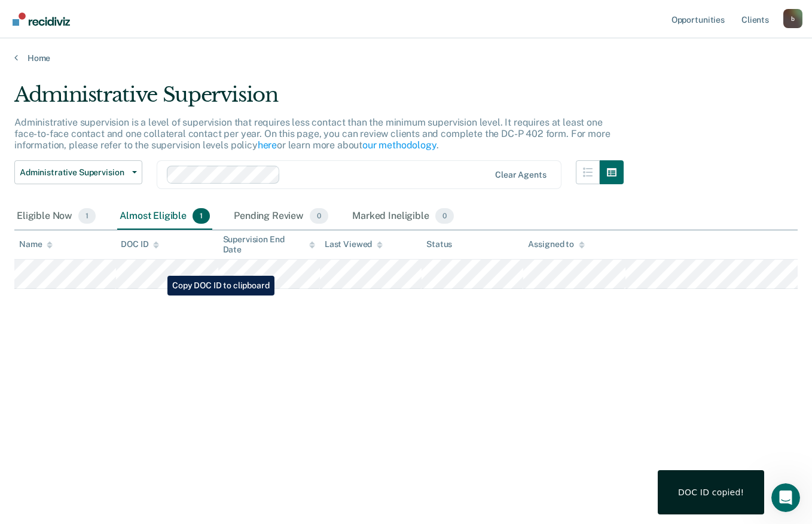  Describe the element at coordinates (520, 175) in the screenshot. I see `div: Clear agents` at that location.